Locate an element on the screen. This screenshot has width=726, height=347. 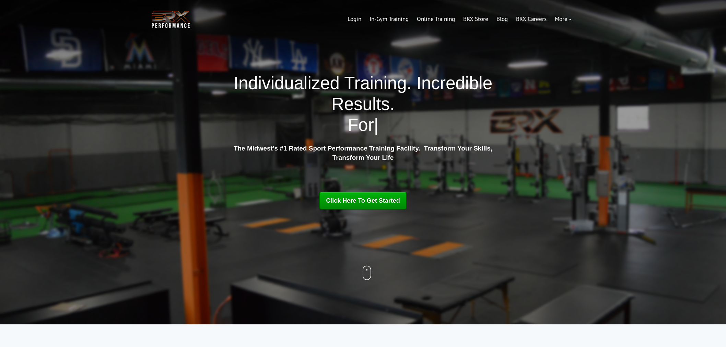
a: BRX Careers is located at coordinates (531, 19).